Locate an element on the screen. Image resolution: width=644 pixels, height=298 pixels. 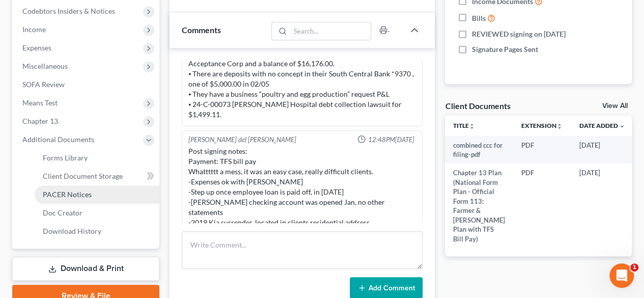
a: Date Added expand_more is located at coordinates (602, 126).